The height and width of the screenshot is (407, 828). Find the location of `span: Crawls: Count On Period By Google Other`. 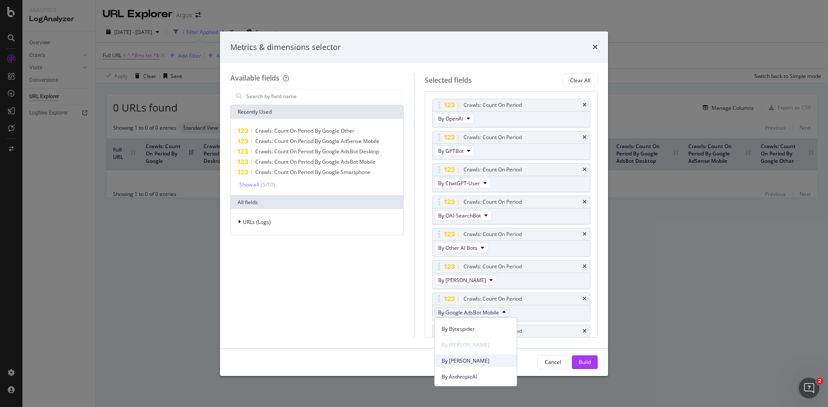

span: Crawls: Count On Period By Google Other is located at coordinates (305, 131).